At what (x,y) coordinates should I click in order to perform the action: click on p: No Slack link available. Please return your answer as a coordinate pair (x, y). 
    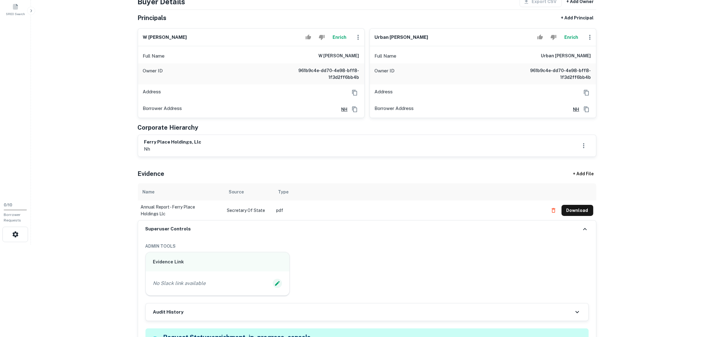
    Looking at the image, I should click on (179, 283).